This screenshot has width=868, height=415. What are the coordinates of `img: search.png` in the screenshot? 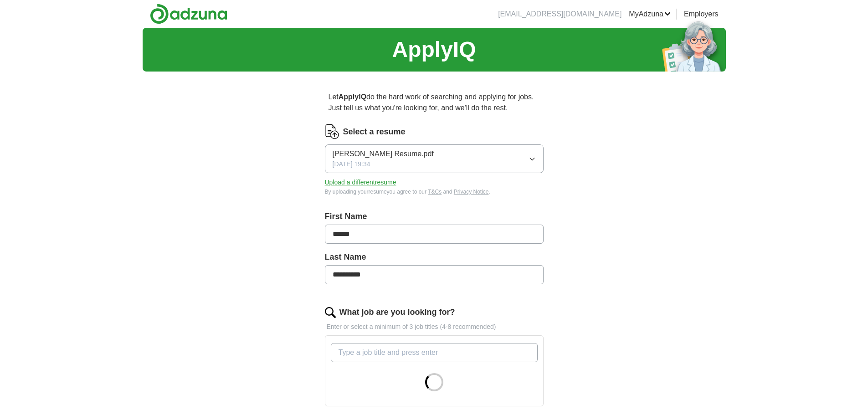 It's located at (331, 313).